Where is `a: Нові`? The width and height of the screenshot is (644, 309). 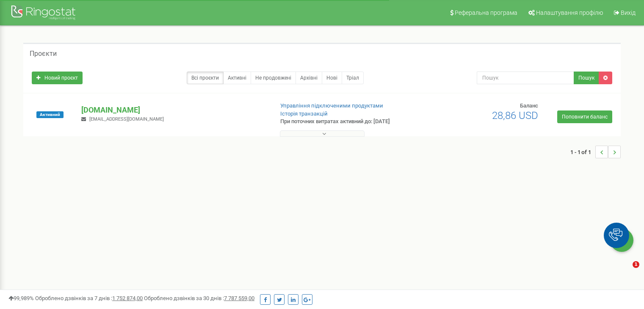 a: Нові is located at coordinates (332, 78).